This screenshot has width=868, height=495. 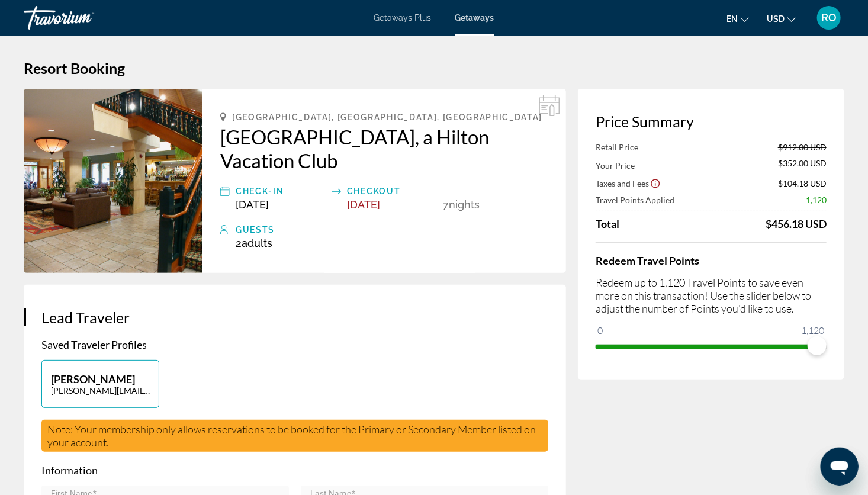 I want to click on span: Adults, so click(x=257, y=243).